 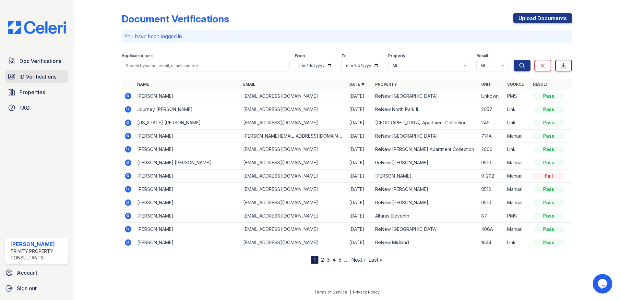 What do you see at coordinates (37, 288) in the screenshot?
I see `a: Sign out` at bounding box center [37, 288].